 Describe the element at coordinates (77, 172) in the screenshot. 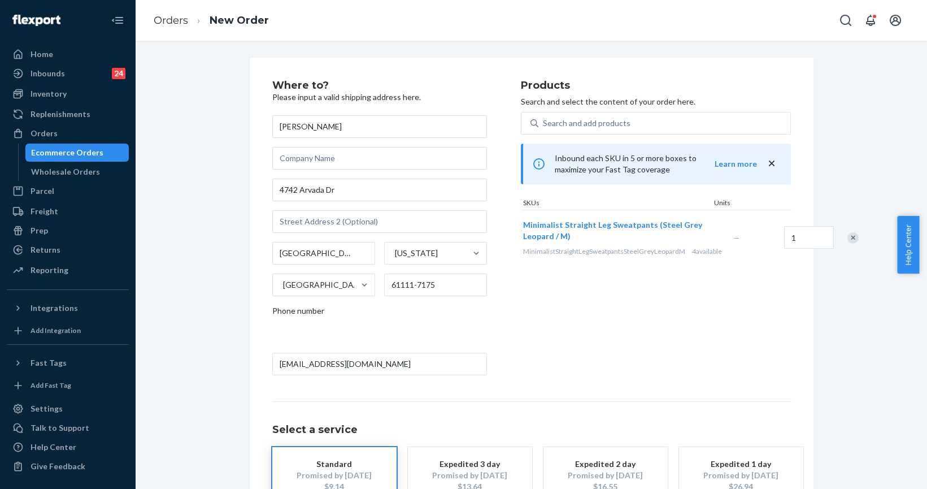

I see `a: Wholesale Orders` at that location.